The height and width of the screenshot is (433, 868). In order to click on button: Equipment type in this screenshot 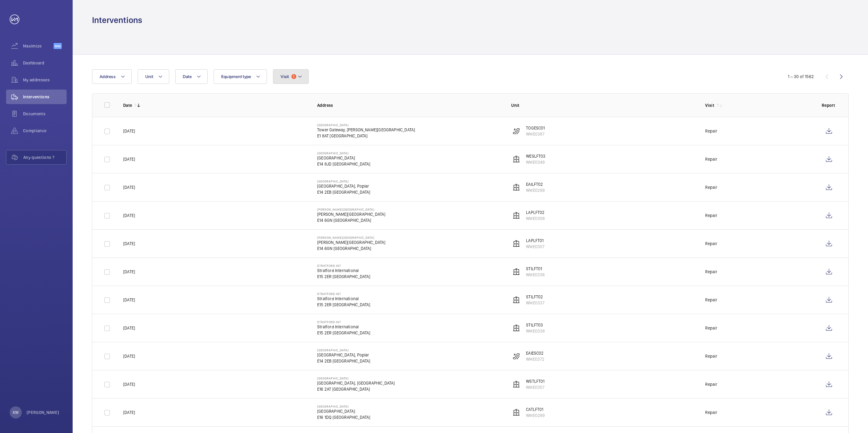, I will do `click(241, 77)`.